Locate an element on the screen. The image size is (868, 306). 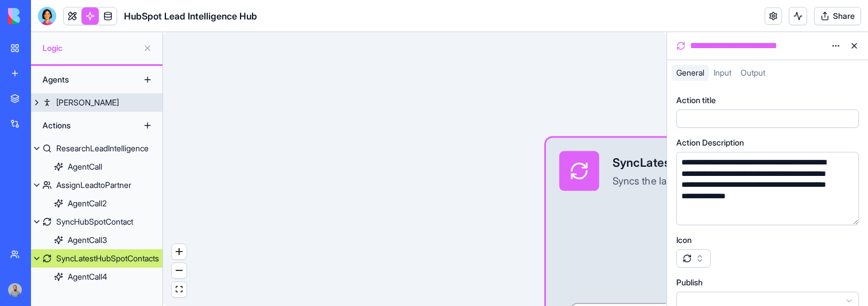
h1: HubSpot Lead Intelligence Hub is located at coordinates (191, 16).